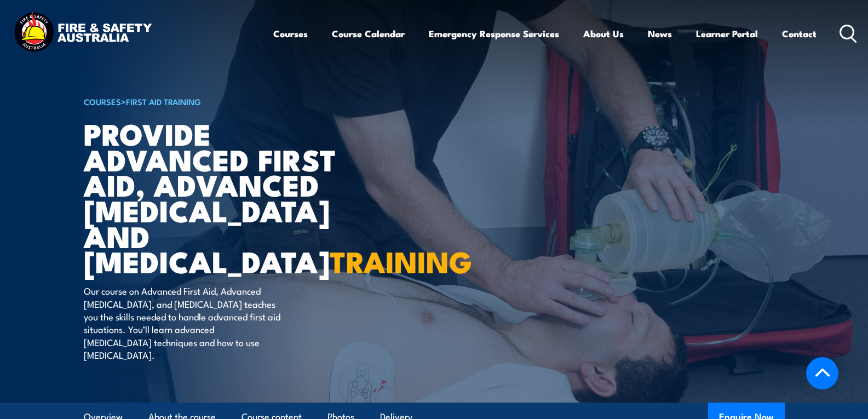 The height and width of the screenshot is (419, 868). What do you see at coordinates (102, 101) in the screenshot?
I see `a: COURSES` at bounding box center [102, 101].